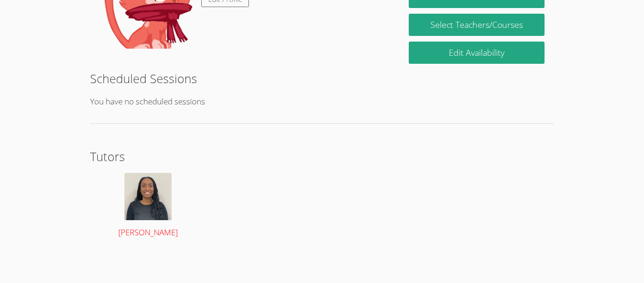  Describe the element at coordinates (148, 196) in the screenshot. I see `img: avatar.png` at that location.